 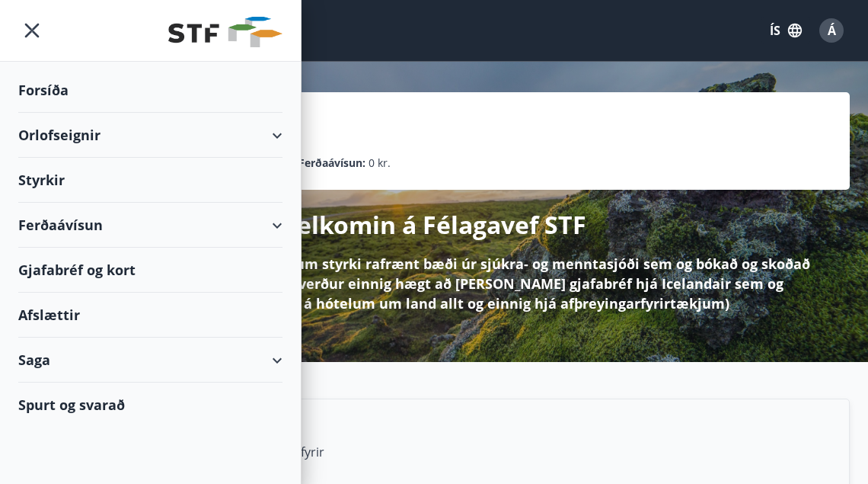 I want to click on div: Ferðaávísun, so click(x=150, y=225).